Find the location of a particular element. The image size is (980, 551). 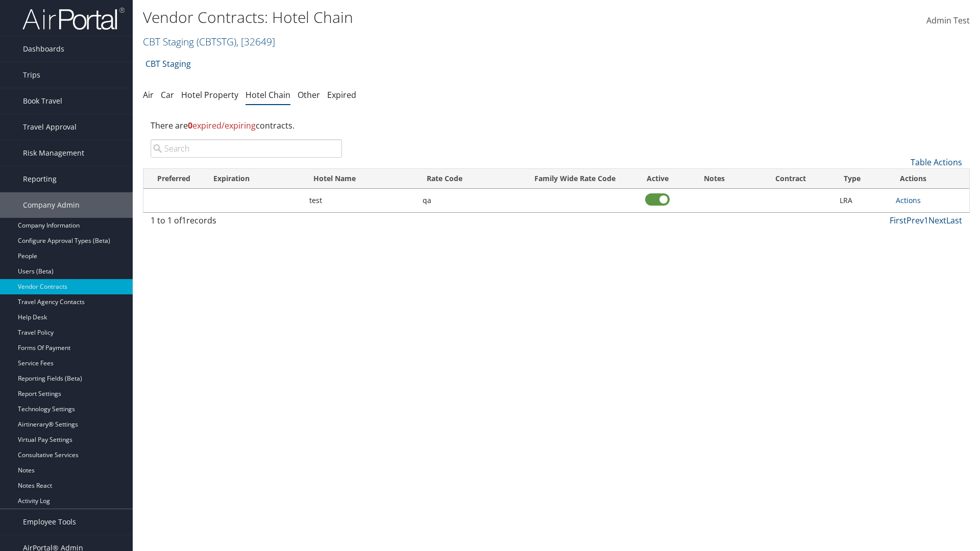

a: Admin Test is located at coordinates (948, 21).